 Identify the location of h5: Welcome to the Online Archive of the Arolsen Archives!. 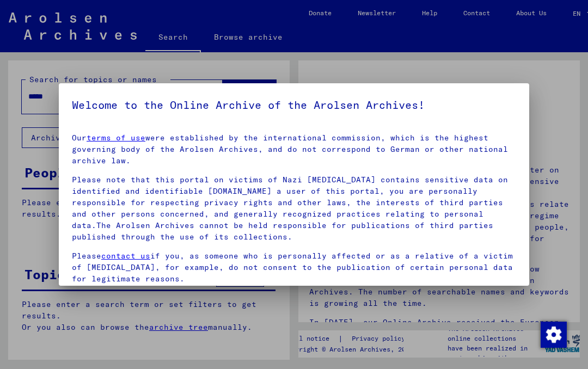
(294, 105).